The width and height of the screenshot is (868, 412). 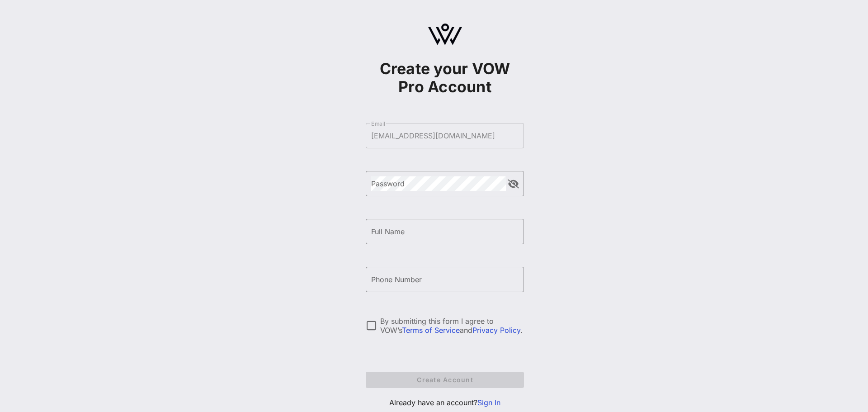 I want to click on h1: Create your VOW Pro Account, so click(x=445, y=78).